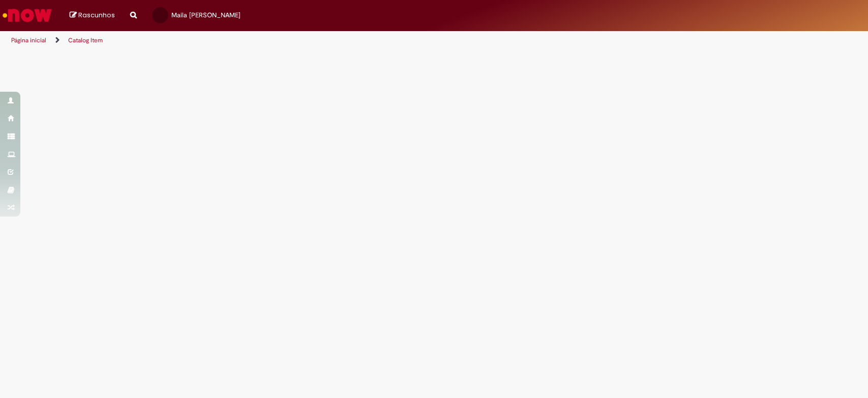 The width and height of the screenshot is (868, 398). What do you see at coordinates (97, 14) in the screenshot?
I see `span: Rascunhos` at bounding box center [97, 14].